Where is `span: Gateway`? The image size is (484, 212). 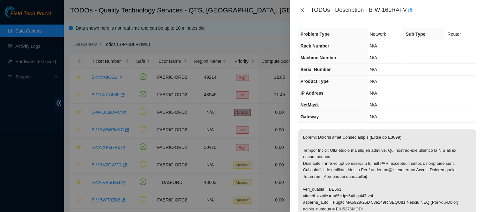 span: Gateway is located at coordinates (310, 117).